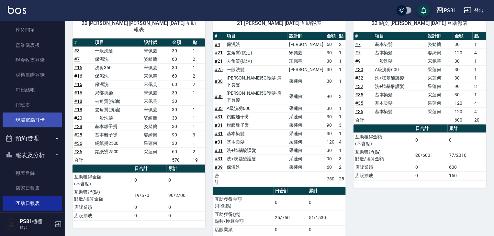  Describe the element at coordinates (78, 110) in the screenshot. I see `a: #18` at that location.